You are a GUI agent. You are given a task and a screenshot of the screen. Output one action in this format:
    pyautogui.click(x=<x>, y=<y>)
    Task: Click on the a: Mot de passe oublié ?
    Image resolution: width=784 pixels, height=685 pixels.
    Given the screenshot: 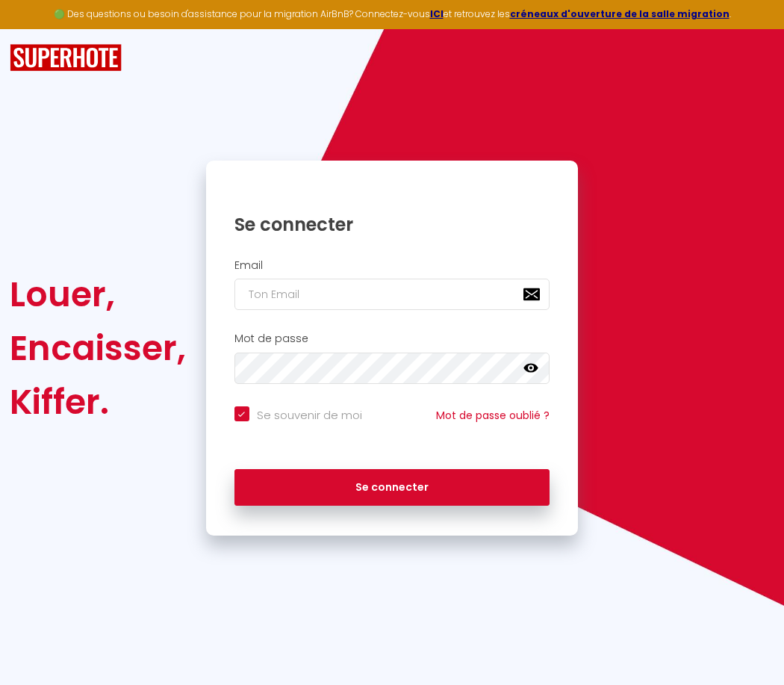 What is the action you would take?
    pyautogui.click(x=493, y=415)
    